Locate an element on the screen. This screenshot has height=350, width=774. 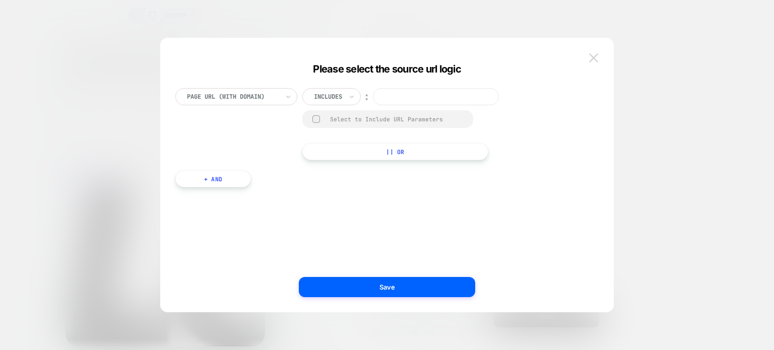
div: Select to Include URL Parameters is located at coordinates (396, 119).